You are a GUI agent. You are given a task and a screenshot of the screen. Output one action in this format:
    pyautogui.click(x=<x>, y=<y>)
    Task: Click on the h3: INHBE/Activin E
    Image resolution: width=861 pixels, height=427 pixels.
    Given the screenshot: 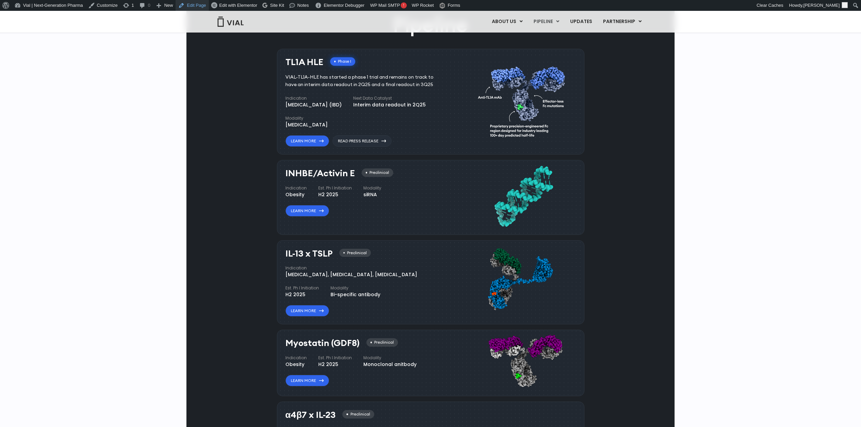 What is the action you would take?
    pyautogui.click(x=320, y=173)
    